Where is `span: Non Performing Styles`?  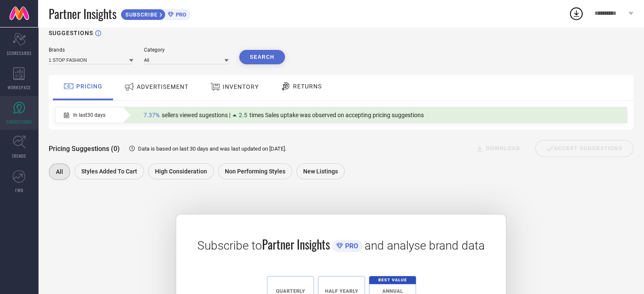
span: Non Performing Styles is located at coordinates (255, 172).